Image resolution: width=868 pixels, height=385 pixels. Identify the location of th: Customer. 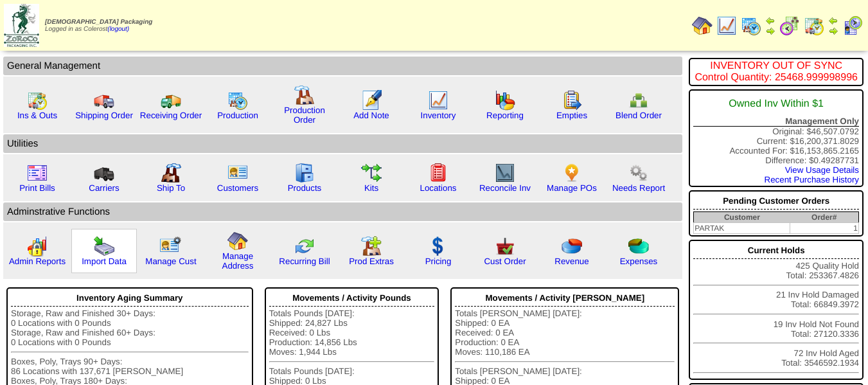
(742, 217).